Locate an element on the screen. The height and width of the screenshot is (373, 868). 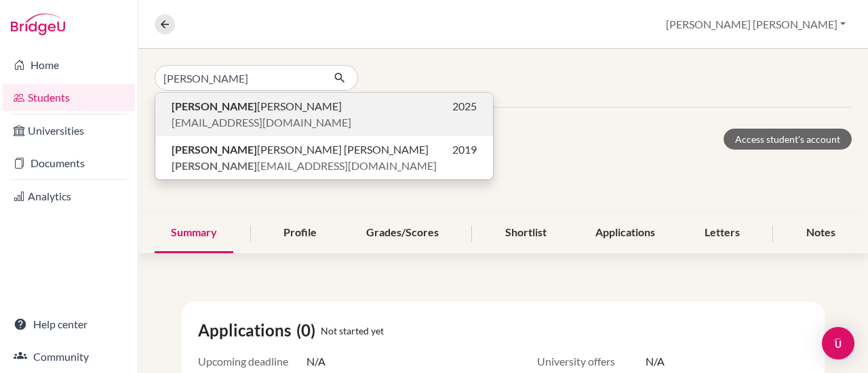
a: Help center is located at coordinates (69, 324).